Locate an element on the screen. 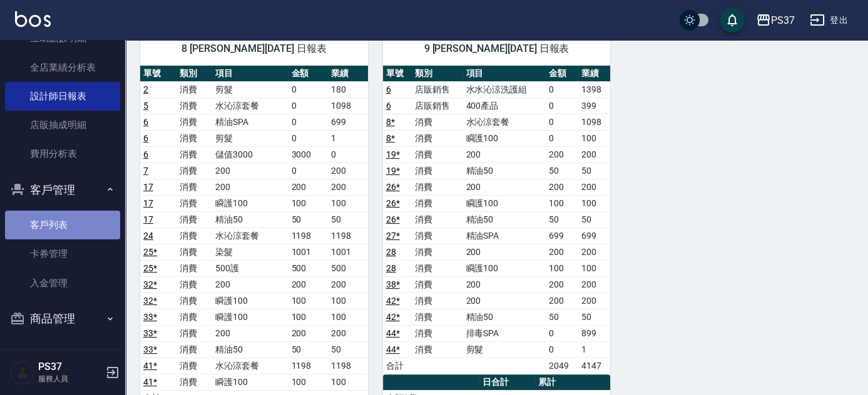 The width and height of the screenshot is (868, 395). a: 全店業績分析表 is located at coordinates (63, 67).